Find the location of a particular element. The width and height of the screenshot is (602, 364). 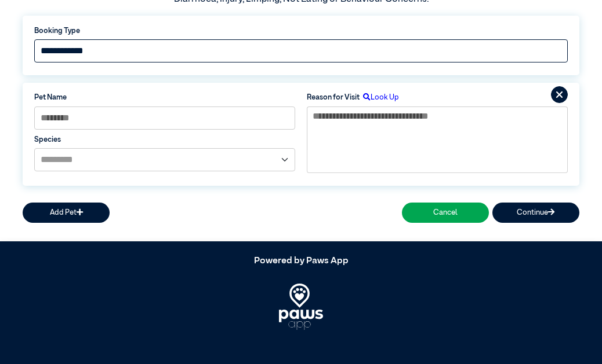

label: Reason for Visit is located at coordinates (333, 97).